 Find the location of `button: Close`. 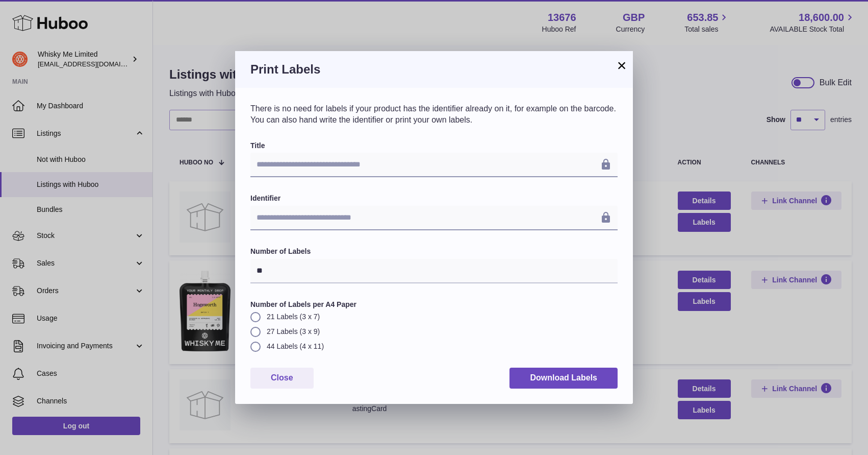

button: Close is located at coordinates (282, 377).